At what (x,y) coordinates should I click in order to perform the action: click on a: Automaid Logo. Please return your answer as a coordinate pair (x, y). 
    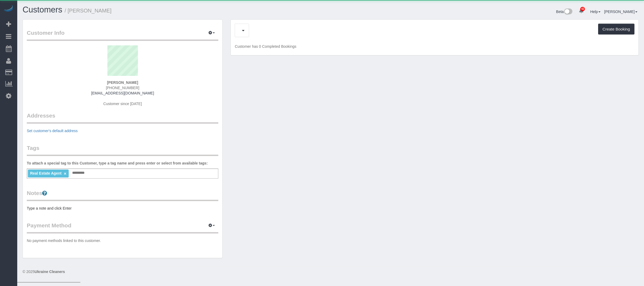
    Looking at the image, I should click on (8, 9).